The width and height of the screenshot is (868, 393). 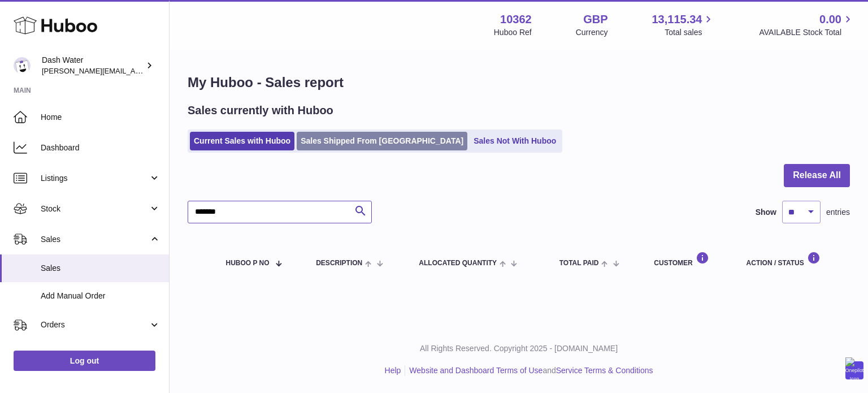 I want to click on a: 13,115.34 Total sales, so click(x=684, y=25).